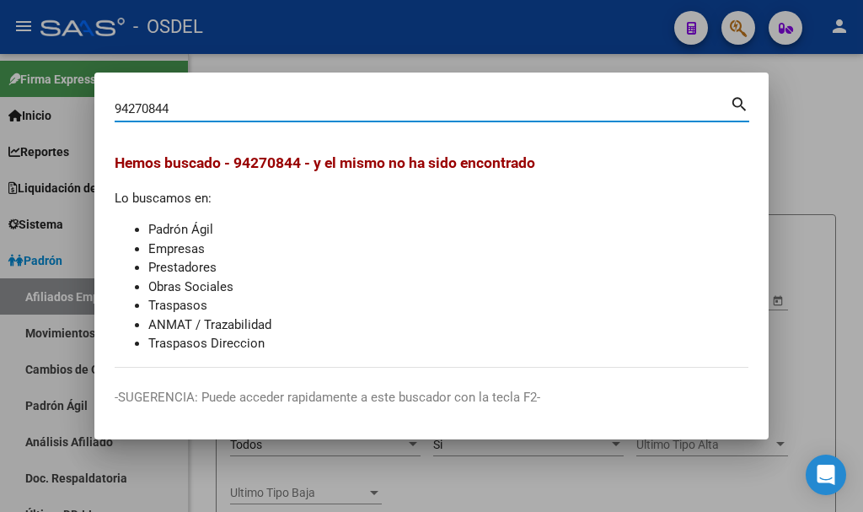 This screenshot has width=863, height=512. I want to click on li: Traspasos, so click(448, 305).